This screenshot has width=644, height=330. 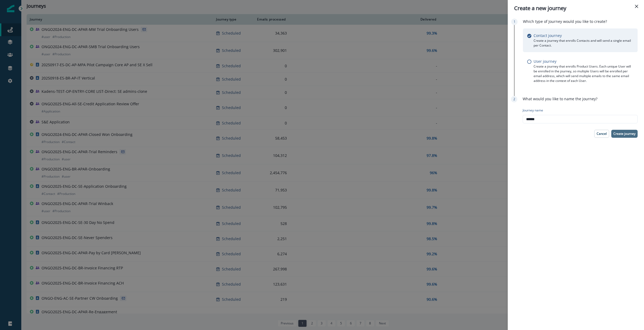 I want to click on p: Create a journey that enrolls Contacts and will send a single email per Contact., so click(x=583, y=43).